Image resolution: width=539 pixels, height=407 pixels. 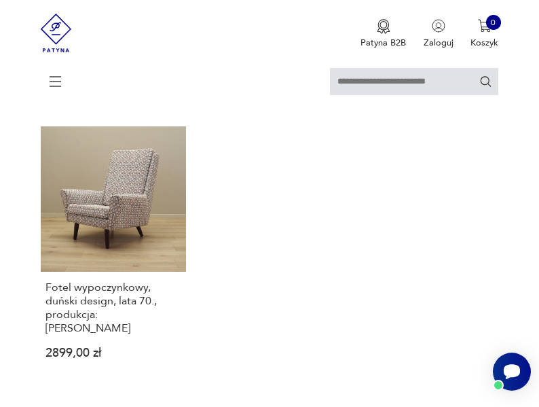 I want to click on a: Fotel wypoczynkowy, duński design, lata 70., produkcja: DaniaFotel wypoczynkowy, duński design, l..., so click(x=113, y=253).